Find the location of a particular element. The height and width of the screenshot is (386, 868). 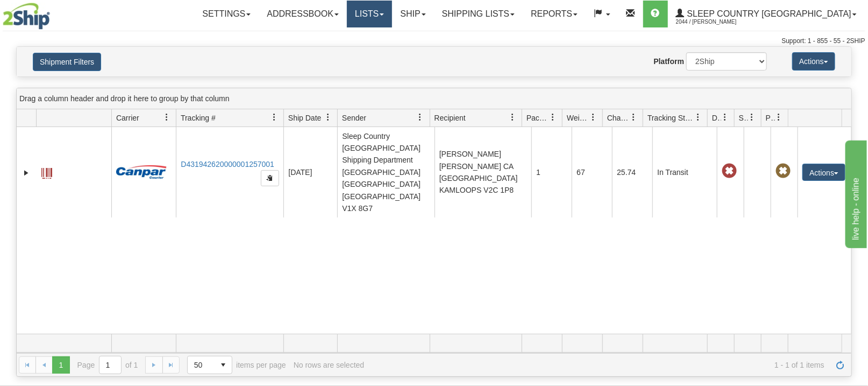

span: Tracking # is located at coordinates (198, 118).